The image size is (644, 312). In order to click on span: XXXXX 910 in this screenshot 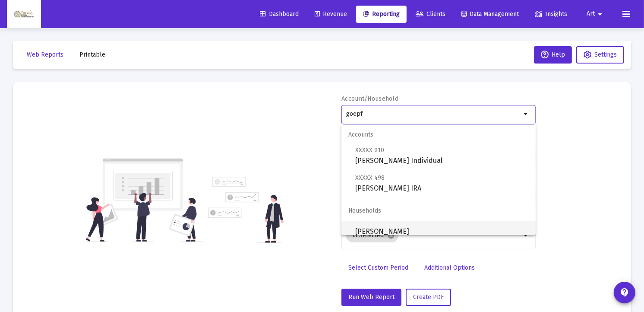, I will do `click(369, 150)`.